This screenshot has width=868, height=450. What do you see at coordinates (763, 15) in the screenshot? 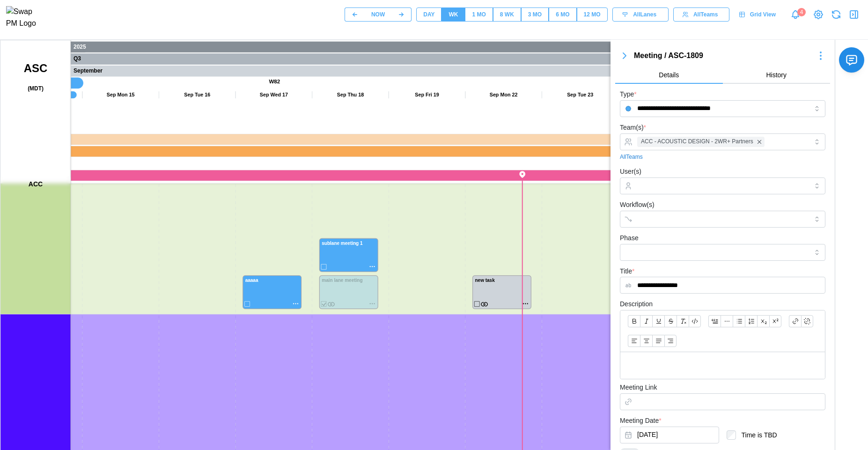
I see `span: Grid View` at bounding box center [763, 15].